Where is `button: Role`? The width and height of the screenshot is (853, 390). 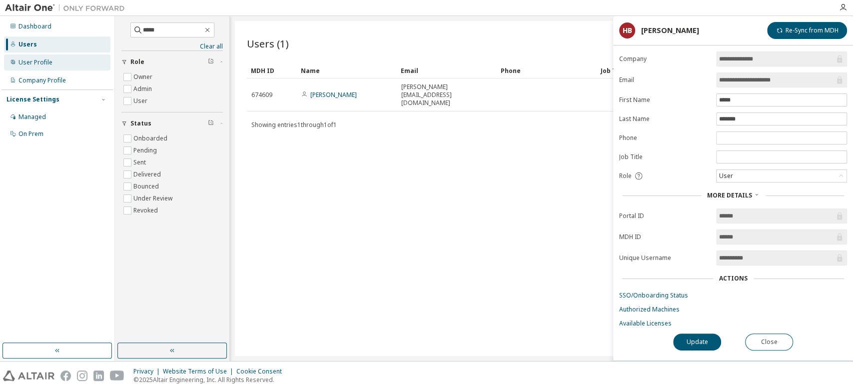
button: Role is located at coordinates (172, 62).